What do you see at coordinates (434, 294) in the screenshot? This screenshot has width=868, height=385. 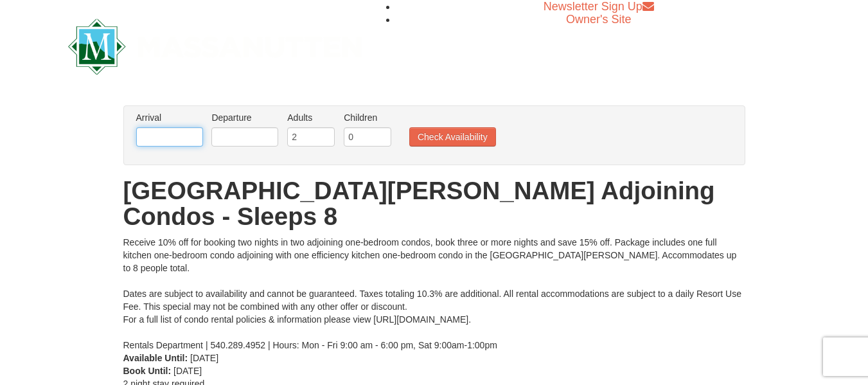 I see `div: Receive 10% off for booking two nights in two adjoining one-bedroom condos, book three or more ni...` at bounding box center [434, 294].